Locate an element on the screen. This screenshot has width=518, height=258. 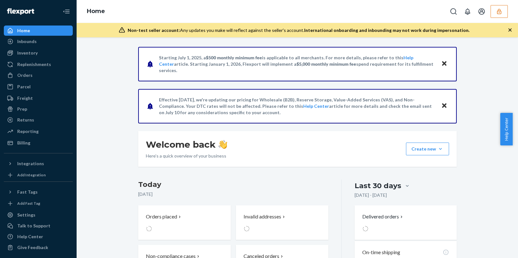
span: $500 monthly minimum fee is located at coordinates (234, 57).